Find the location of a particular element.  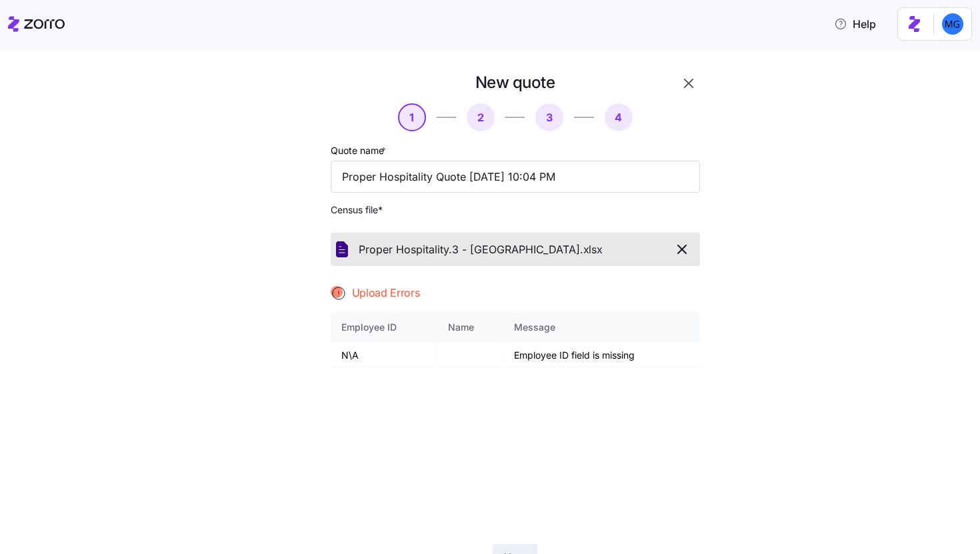

span: 3 is located at coordinates (550, 117).